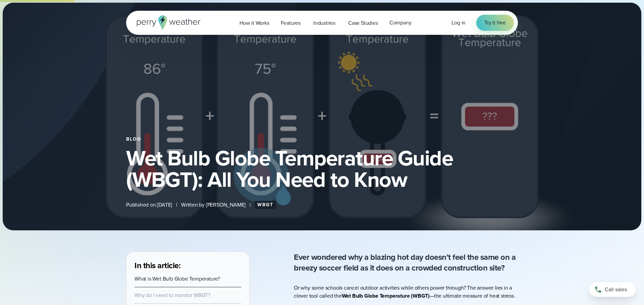 The image size is (644, 305). Describe the element at coordinates (459, 22) in the screenshot. I see `span: Log in` at that location.